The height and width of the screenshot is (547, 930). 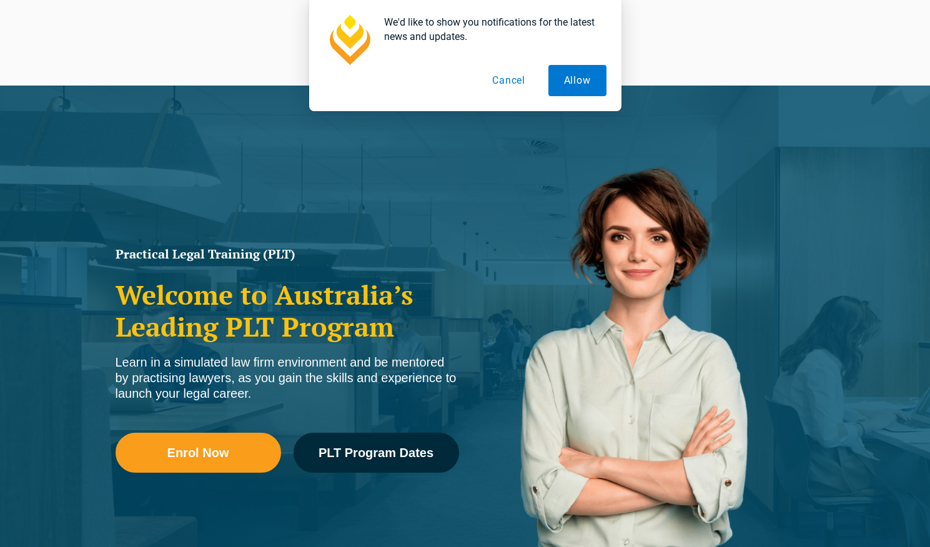 I want to click on h1: Practical Legal Training (PLT), so click(x=287, y=254).